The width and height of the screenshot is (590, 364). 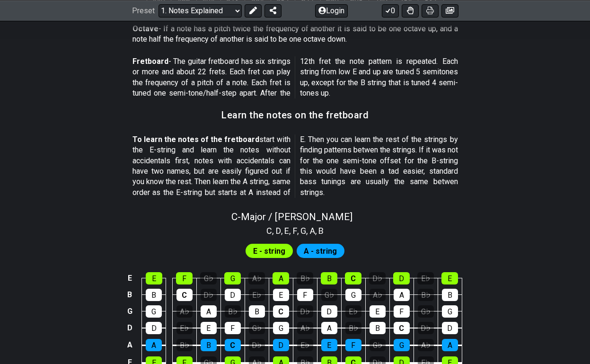 What do you see at coordinates (130, 311) in the screenshot?
I see `td: G` at bounding box center [130, 311].